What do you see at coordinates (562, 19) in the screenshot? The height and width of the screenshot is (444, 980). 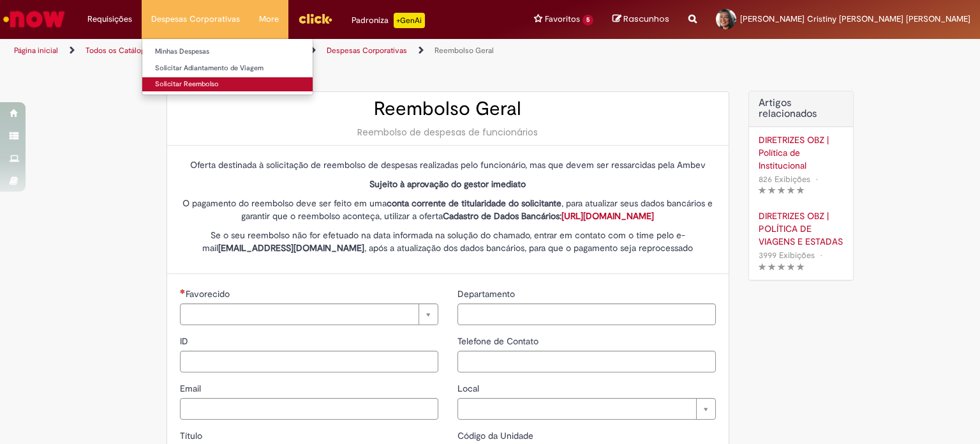 I see `span: Favoritos` at bounding box center [562, 19].